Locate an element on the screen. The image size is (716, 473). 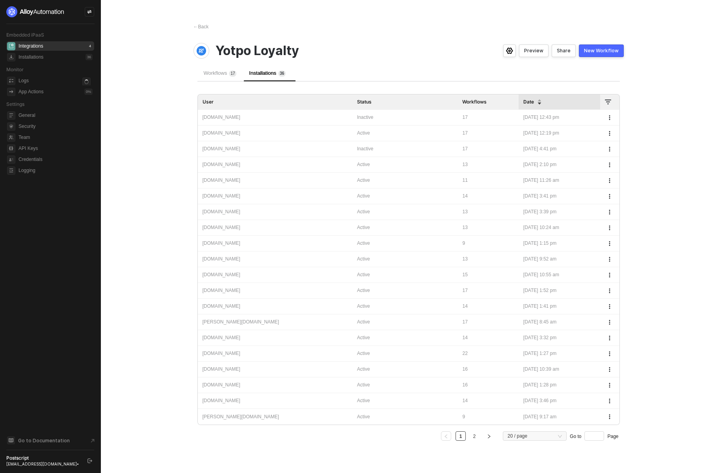
th: Workflows is located at coordinates (488, 102).